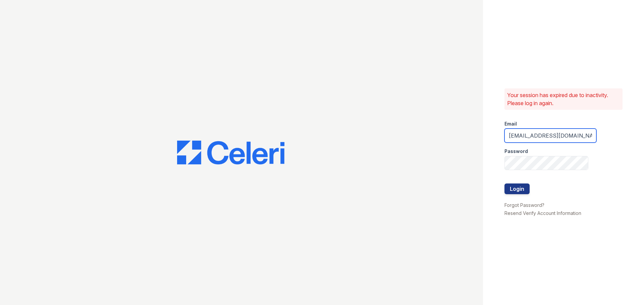  Describe the element at coordinates (563, 99) in the screenshot. I see `p: Your session has expired due to inactivity. Please log in again.` at that location.